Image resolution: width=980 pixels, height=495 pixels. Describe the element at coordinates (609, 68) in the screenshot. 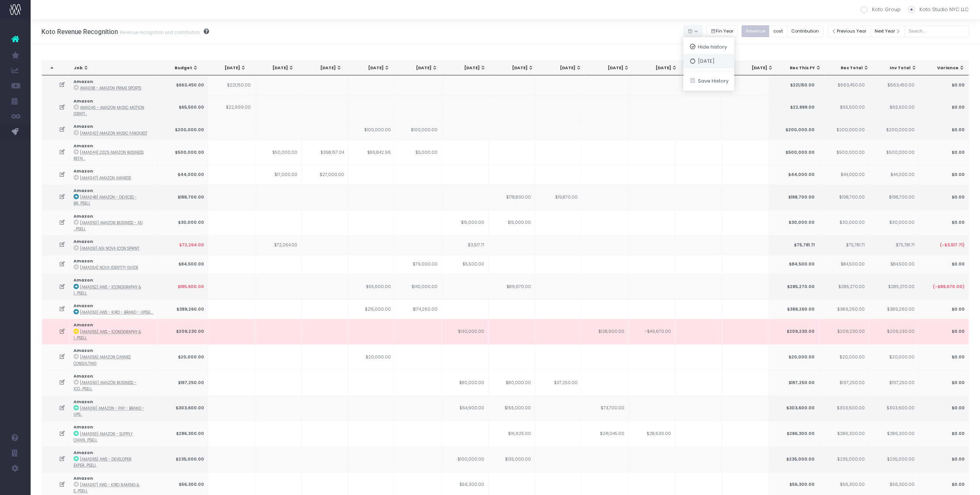

I see `th: Sep 25: activate to sort column ascending` at that location.